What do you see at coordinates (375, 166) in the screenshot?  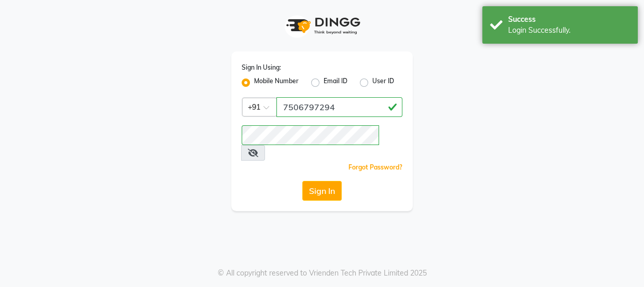 I see `a: Forgot Password?` at bounding box center [375, 166].